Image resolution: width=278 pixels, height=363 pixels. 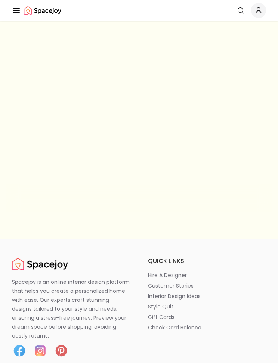 What do you see at coordinates (19, 351) in the screenshot?
I see `img: Facebook icon` at bounding box center [19, 351].